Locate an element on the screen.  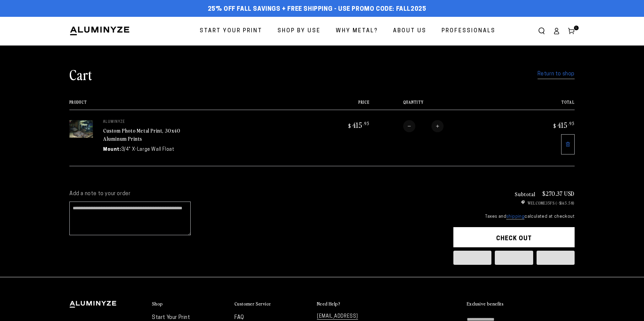
ul: Discount is located at coordinates (514, 203).